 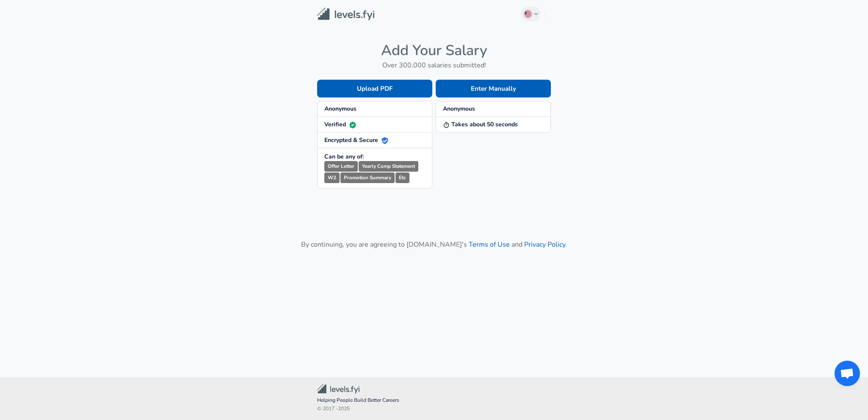 What do you see at coordinates (338, 388) in the screenshot?
I see `img: Levels.fyi Community` at bounding box center [338, 388].